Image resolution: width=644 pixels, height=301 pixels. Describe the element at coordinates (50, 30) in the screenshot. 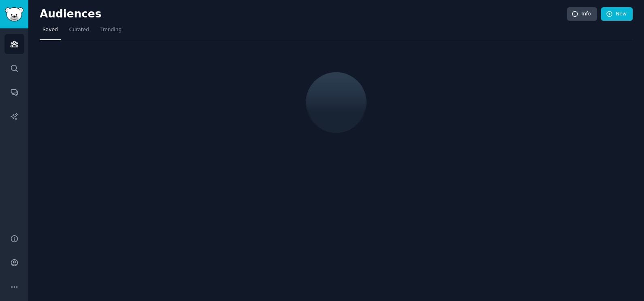

I see `span: Saved` at that location.